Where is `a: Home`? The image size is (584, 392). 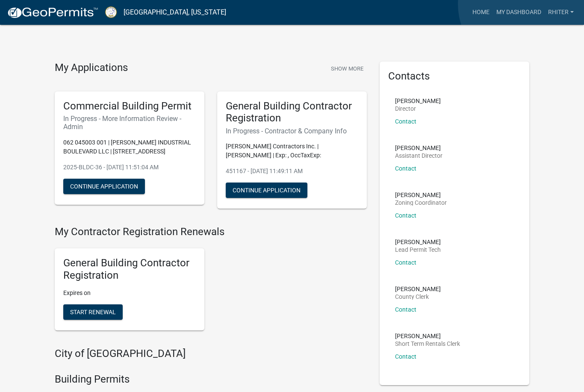 a: Home is located at coordinates (481, 12).